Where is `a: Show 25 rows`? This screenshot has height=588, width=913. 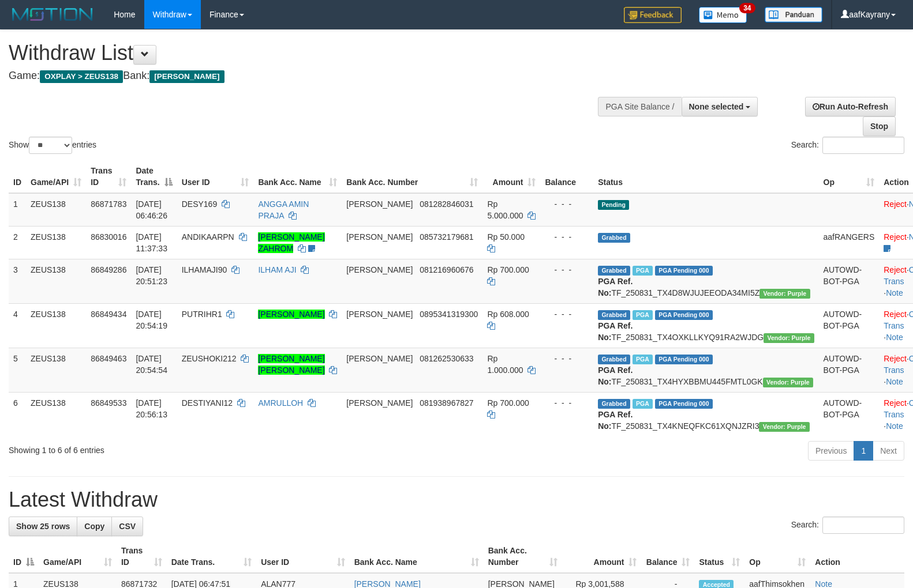
a: Show 25 rows is located at coordinates (43, 527).